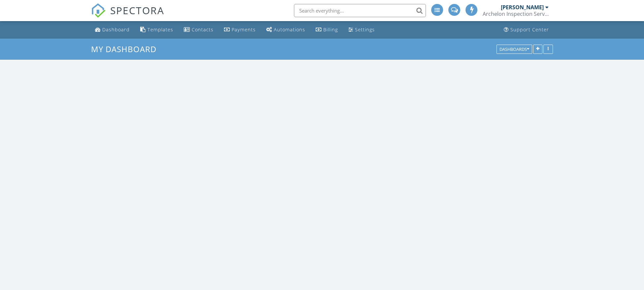  Describe the element at coordinates (286, 30) in the screenshot. I see `a: Automations (Basic)` at that location.